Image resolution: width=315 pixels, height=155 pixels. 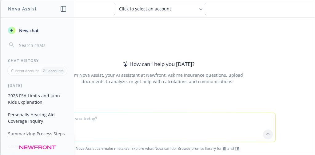 I want to click on p: All accounts, so click(x=53, y=71).